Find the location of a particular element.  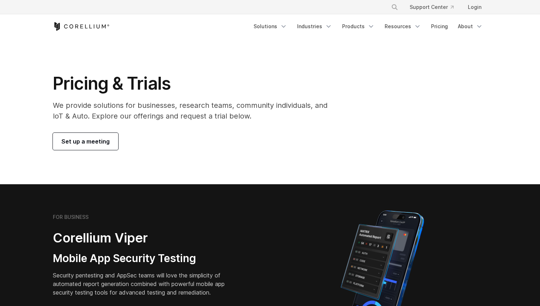

h1: Pricing & Trials is located at coordinates (195, 84).